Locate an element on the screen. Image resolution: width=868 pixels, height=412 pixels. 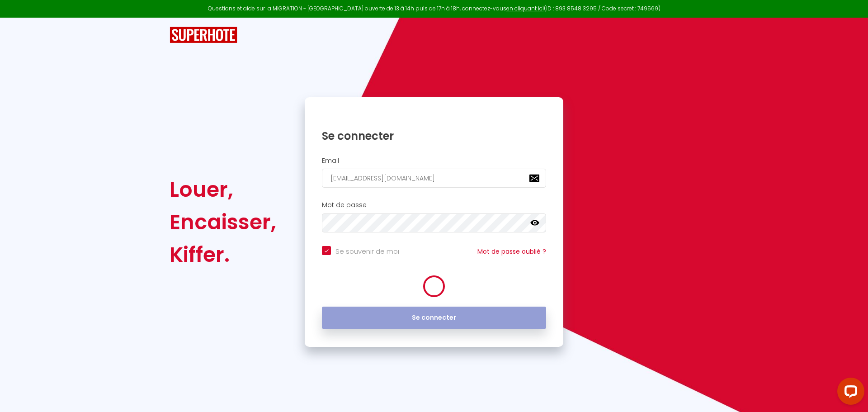
div: Louer, is located at coordinates (223, 190).